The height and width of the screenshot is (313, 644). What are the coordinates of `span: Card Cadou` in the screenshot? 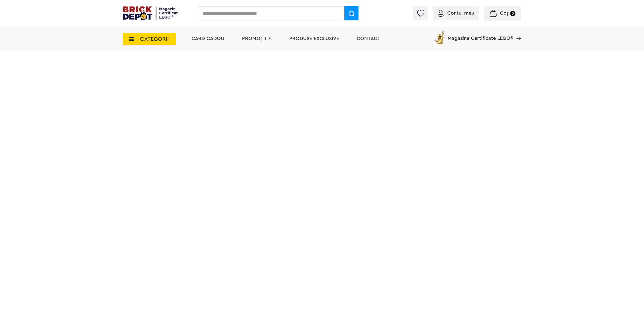 It's located at (208, 39).